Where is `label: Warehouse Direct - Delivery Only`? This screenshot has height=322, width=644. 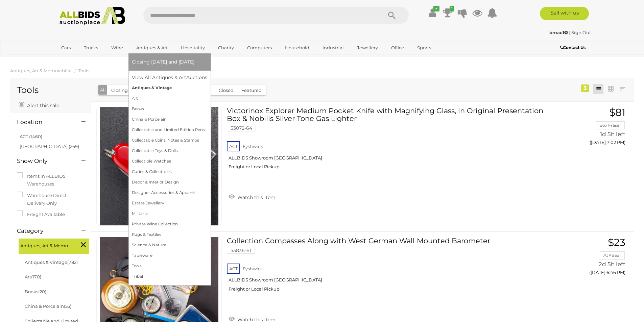 label: Warehouse Direct - Delivery Only is located at coordinates (51, 200).